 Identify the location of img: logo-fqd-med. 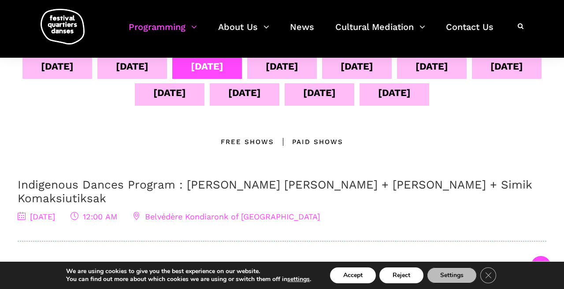
(63, 26).